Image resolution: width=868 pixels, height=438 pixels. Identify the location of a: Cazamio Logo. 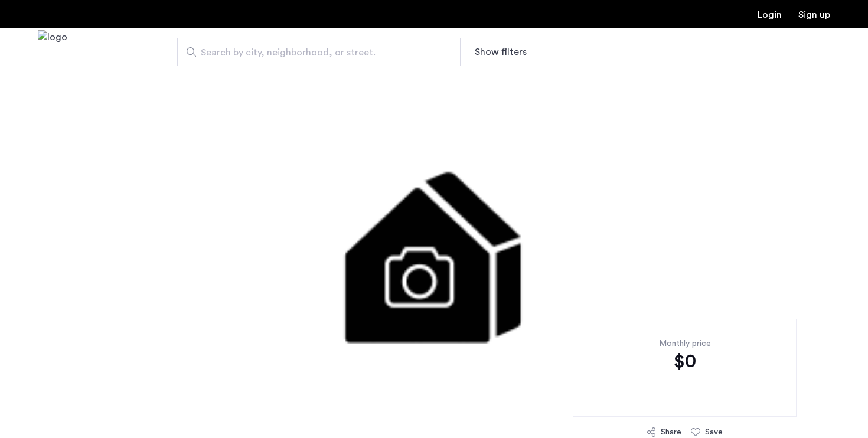
(53, 52).